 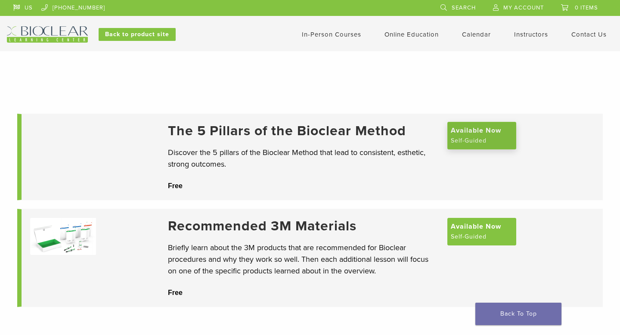 What do you see at coordinates (303, 131) in the screenshot?
I see `a: The 5 Pillars of the Bioclear Method` at bounding box center [303, 131].